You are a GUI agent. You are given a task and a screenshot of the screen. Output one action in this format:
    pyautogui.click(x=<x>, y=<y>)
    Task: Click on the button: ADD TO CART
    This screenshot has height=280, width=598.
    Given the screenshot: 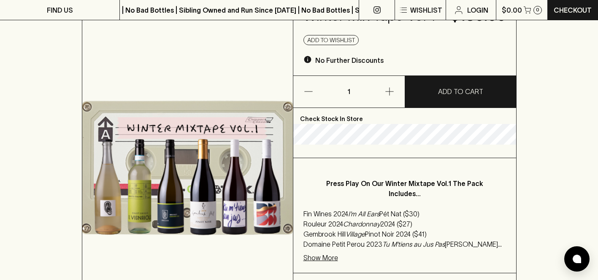 What is the action you would take?
    pyautogui.click(x=461, y=92)
    